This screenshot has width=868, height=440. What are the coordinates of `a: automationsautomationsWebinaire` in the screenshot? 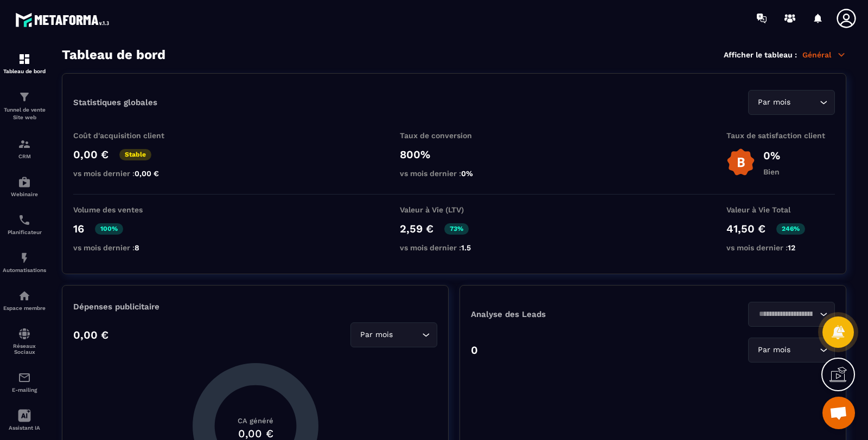 It's located at (24, 187).